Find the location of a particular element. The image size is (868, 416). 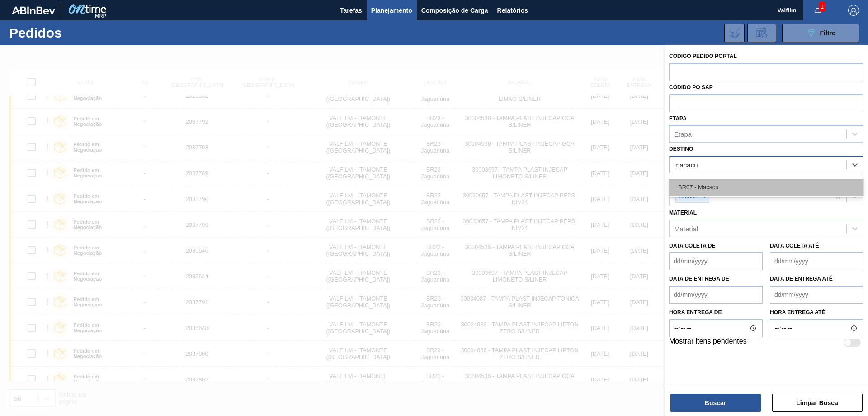

label: Data coleta até is located at coordinates (794, 246).